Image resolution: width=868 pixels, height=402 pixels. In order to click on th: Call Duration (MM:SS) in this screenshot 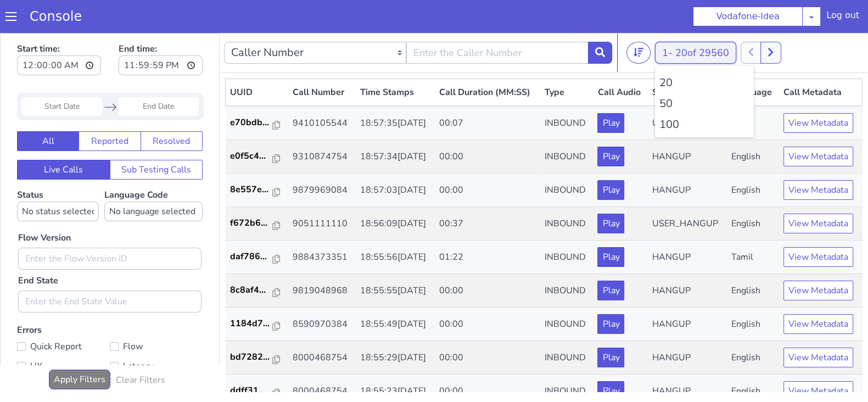, I will do `click(487, 60)`.